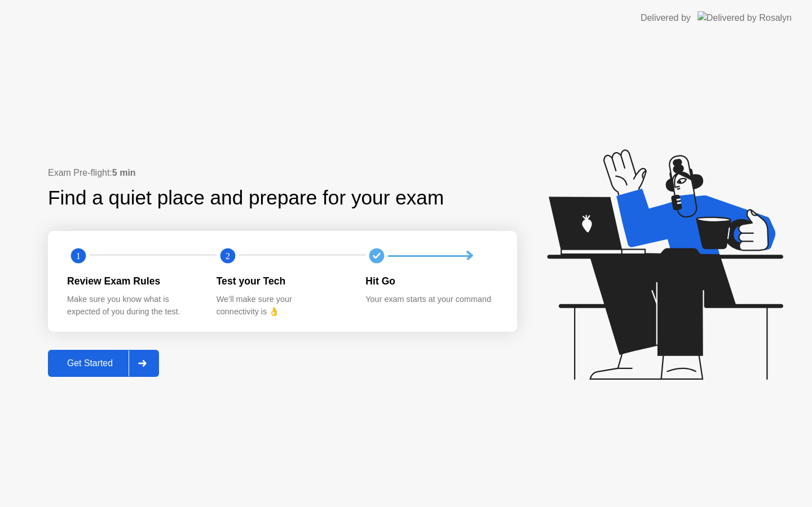 This screenshot has width=812, height=507. I want to click on img: Delivered by Rosalyn, so click(745, 18).